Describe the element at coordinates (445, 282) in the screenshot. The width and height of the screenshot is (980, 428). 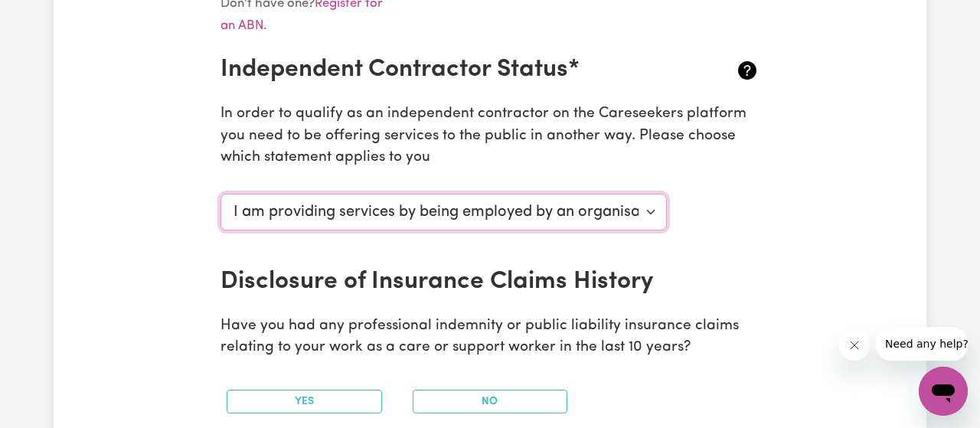
I see `h2: Disclosure of Insurance Claims History` at that location.